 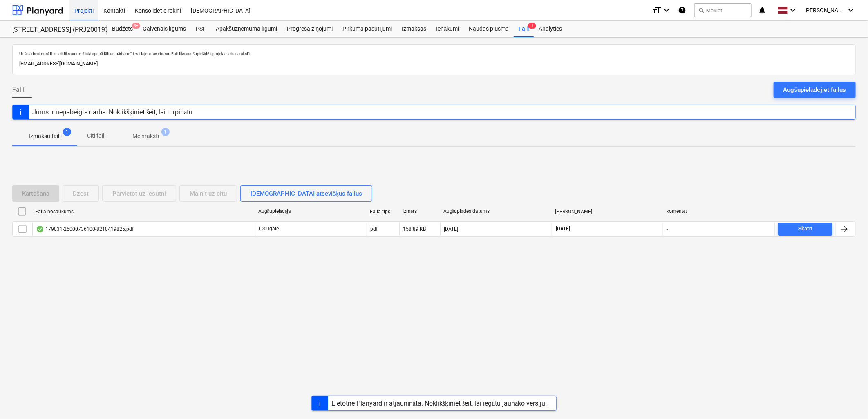 What do you see at coordinates (164, 29) in the screenshot?
I see `div: Galvenais līgums` at bounding box center [164, 29].